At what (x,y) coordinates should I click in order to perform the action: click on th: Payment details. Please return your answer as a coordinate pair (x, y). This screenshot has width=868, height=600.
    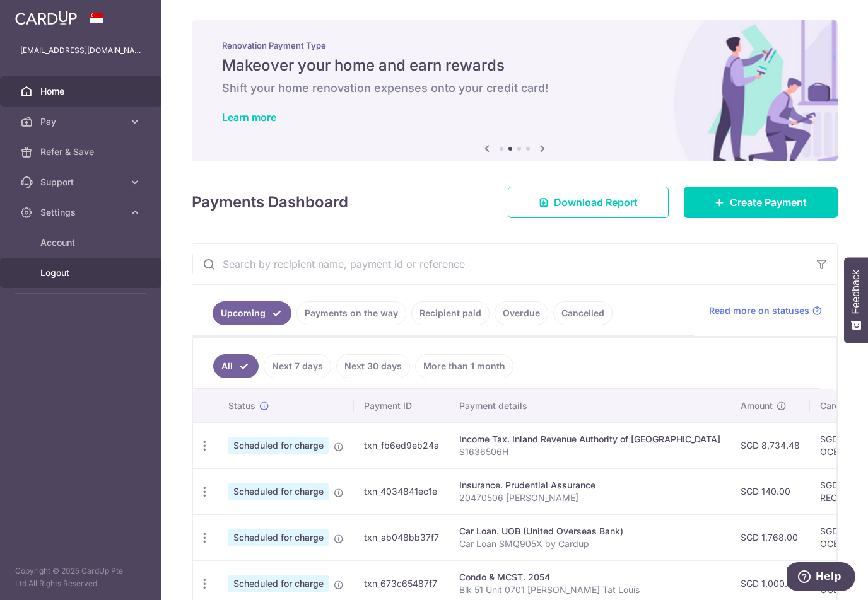
    Looking at the image, I should click on (590, 406).